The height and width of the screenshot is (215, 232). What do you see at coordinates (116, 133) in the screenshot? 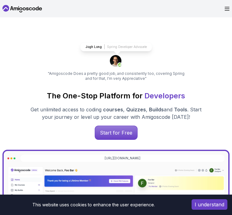
I see `p: Start for Free` at bounding box center [116, 133].